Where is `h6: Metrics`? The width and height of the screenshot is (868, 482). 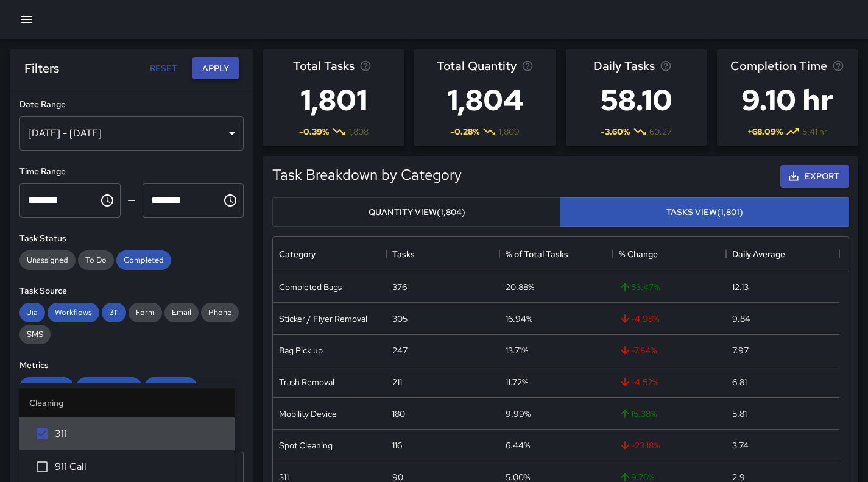
h6: Metrics is located at coordinates (132, 366).